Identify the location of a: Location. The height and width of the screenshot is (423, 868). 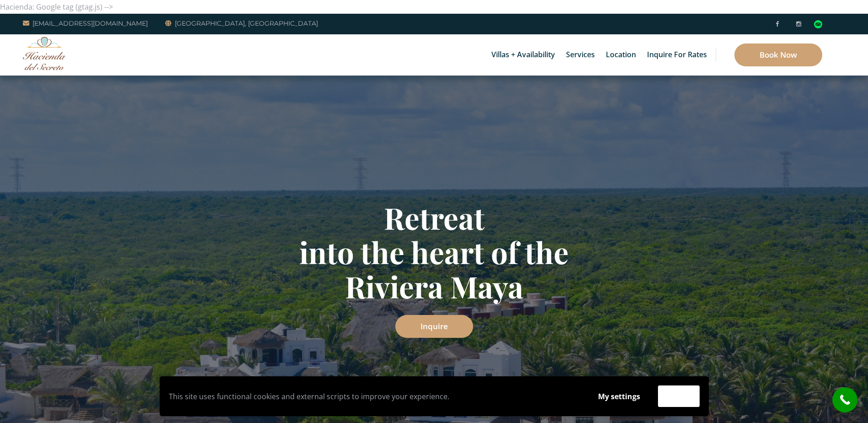
(621, 55).